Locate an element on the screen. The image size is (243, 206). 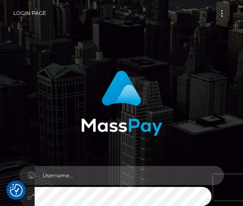
img: MassPay Login is located at coordinates (122, 103).